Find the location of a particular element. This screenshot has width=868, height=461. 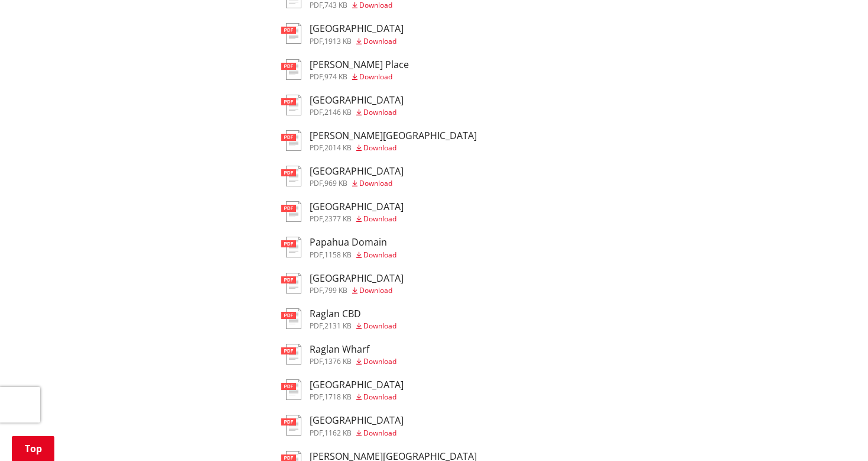

span: 2014 KB is located at coordinates (338, 147).